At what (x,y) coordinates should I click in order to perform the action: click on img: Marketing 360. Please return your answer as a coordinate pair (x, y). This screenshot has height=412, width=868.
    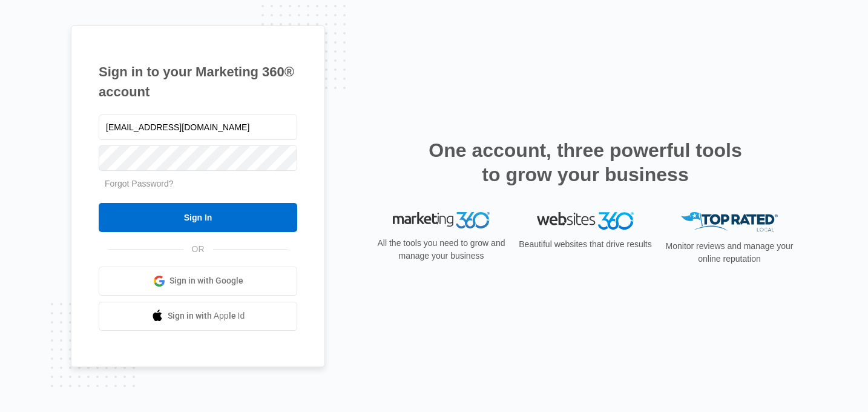
    Looking at the image, I should click on (441, 221).